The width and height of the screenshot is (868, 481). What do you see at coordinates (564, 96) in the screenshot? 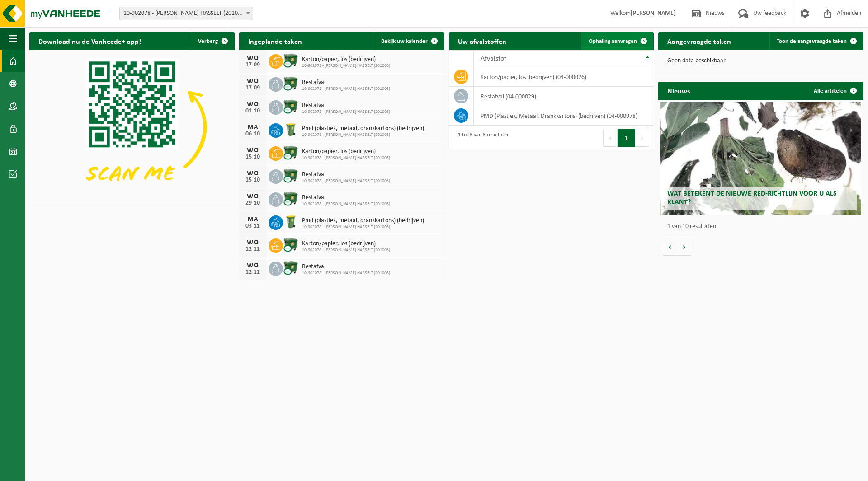
I see `td: restafval (04-000029)` at bounding box center [564, 96].